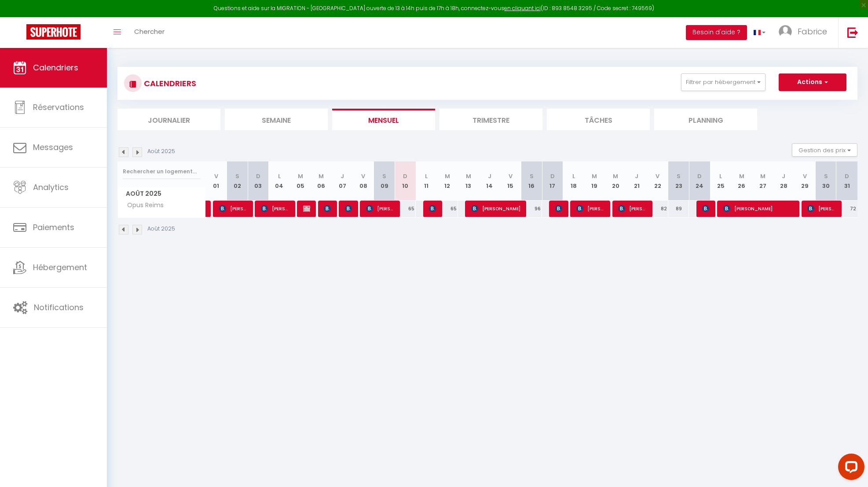 This screenshot has height=487, width=868. I want to click on li: Tâches, so click(599, 119).